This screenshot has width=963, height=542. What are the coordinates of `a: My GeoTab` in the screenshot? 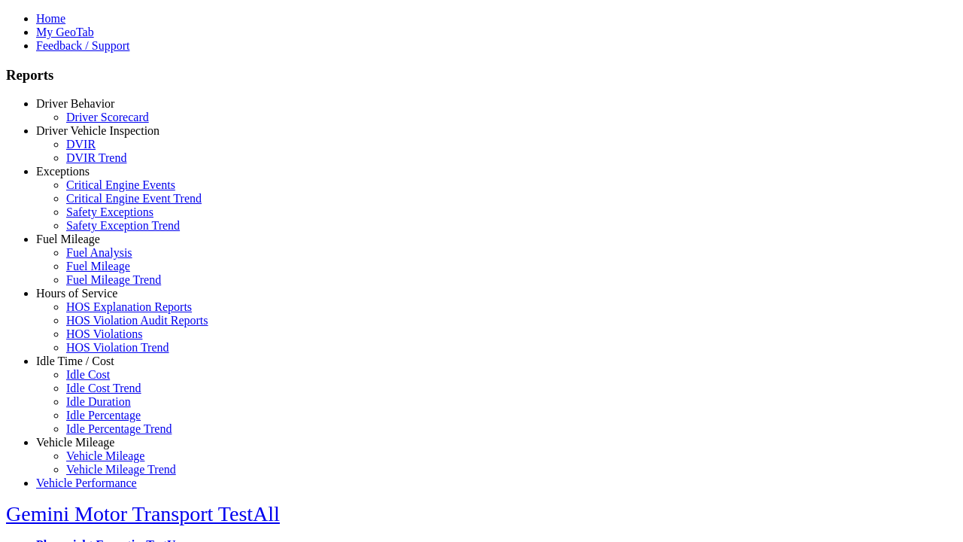 It's located at (65, 32).